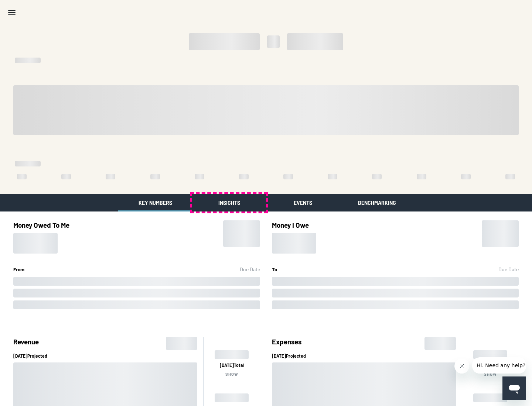 The width and height of the screenshot is (532, 406). Describe the element at coordinates (41, 225) in the screenshot. I see `h3: Money Owed To Me` at that location.